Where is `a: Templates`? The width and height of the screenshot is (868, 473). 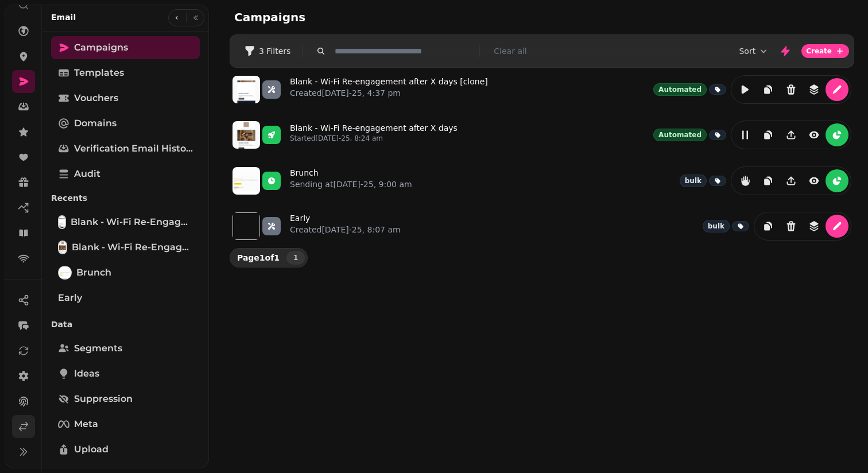
a: Templates is located at coordinates (125, 73).